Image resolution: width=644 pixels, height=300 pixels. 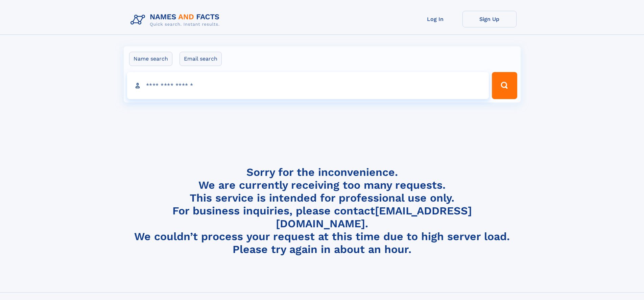 What do you see at coordinates (151, 59) in the screenshot?
I see `label: Name search` at bounding box center [151, 59].